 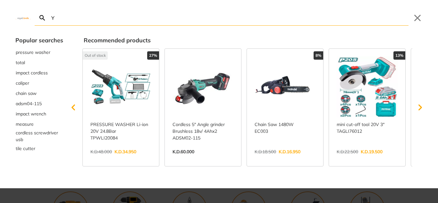 I want to click on span: caliper, so click(x=22, y=83).